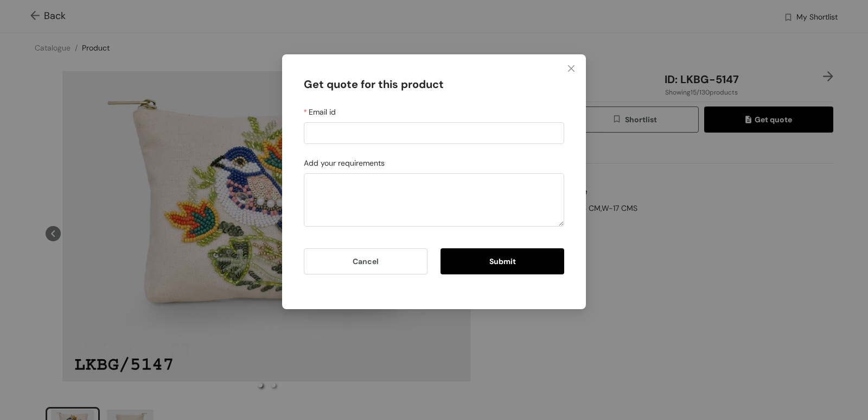  Describe the element at coordinates (502, 261) in the screenshot. I see `button: Submit` at that location.